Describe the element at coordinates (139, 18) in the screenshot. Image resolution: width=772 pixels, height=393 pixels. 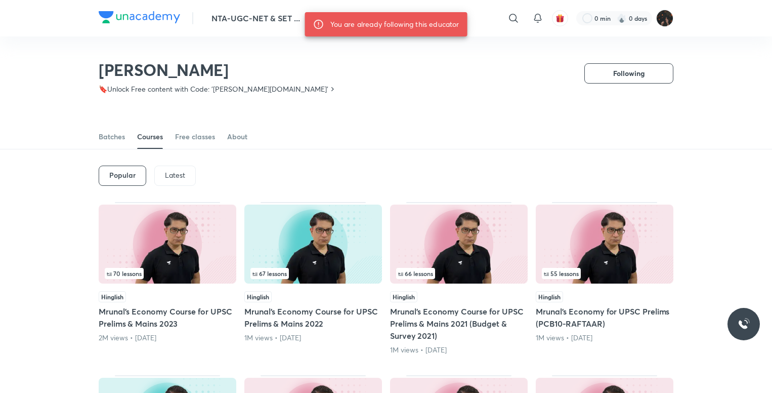
I see `a: Company Logo` at that location.